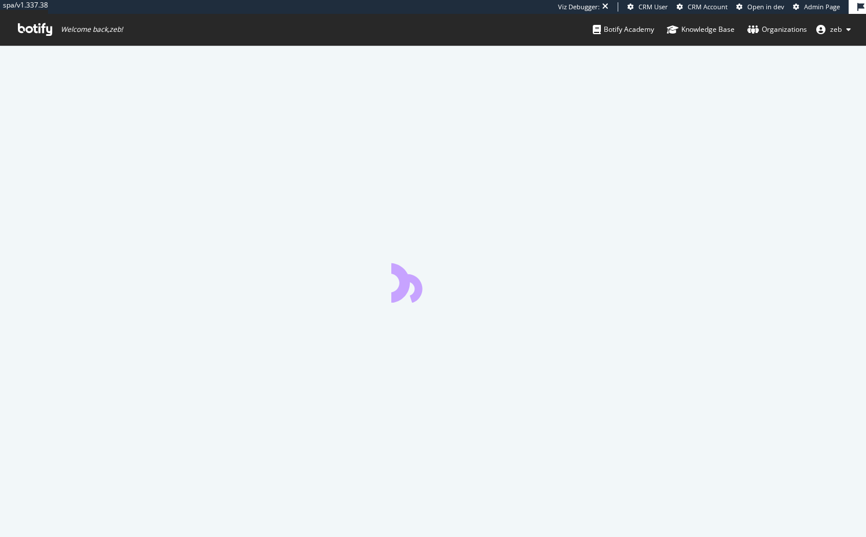  Describe the element at coordinates (700, 30) in the screenshot. I see `div: Knowledge Base` at that location.